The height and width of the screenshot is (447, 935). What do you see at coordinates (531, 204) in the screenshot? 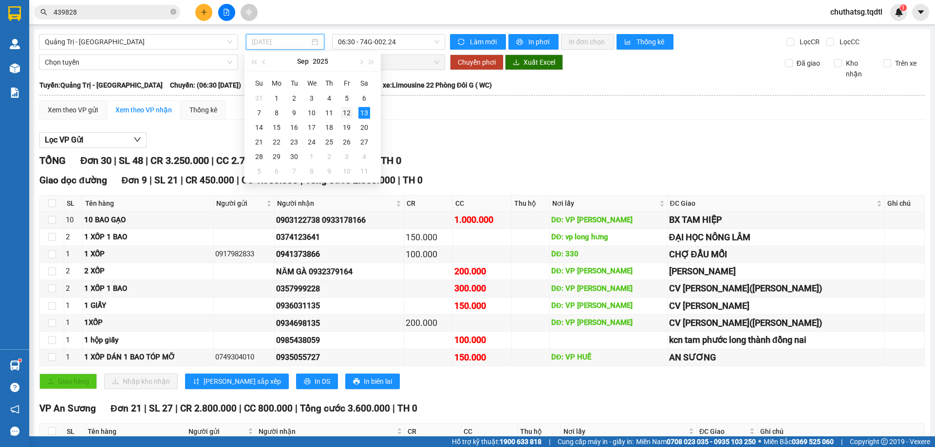
I see `th: Thu hộ` at bounding box center [531, 204].